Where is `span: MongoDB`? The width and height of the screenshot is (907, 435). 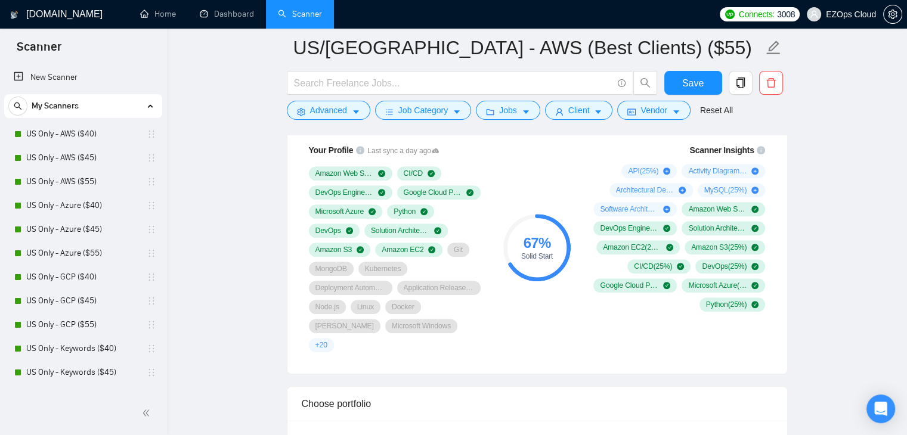
span: MongoDB is located at coordinates (331, 269).